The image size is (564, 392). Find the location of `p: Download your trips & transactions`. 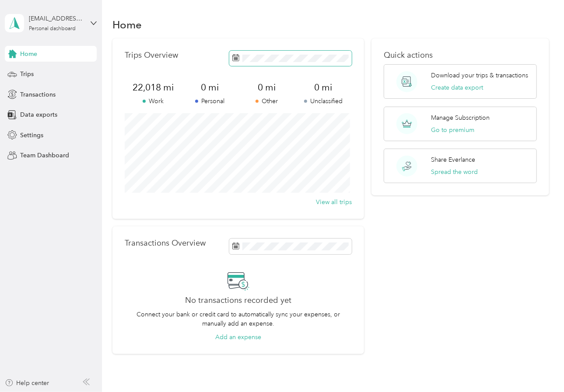

p: Download your trips & transactions is located at coordinates (480, 75).